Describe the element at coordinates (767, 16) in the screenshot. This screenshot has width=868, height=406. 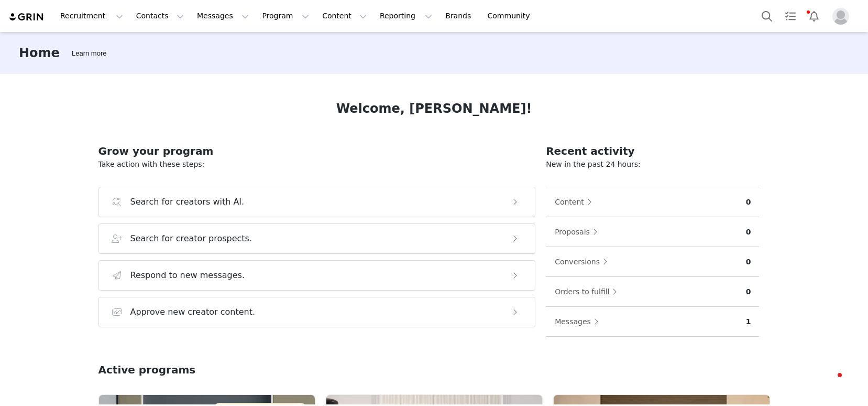
I see `button: Search` at that location.